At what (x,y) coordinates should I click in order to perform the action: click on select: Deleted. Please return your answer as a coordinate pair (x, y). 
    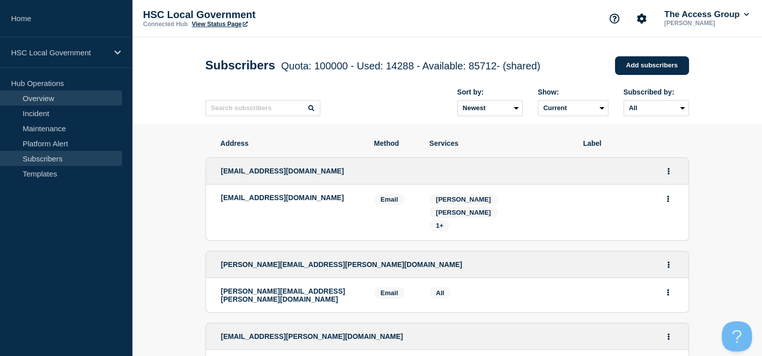
    Looking at the image, I should click on (573, 108).